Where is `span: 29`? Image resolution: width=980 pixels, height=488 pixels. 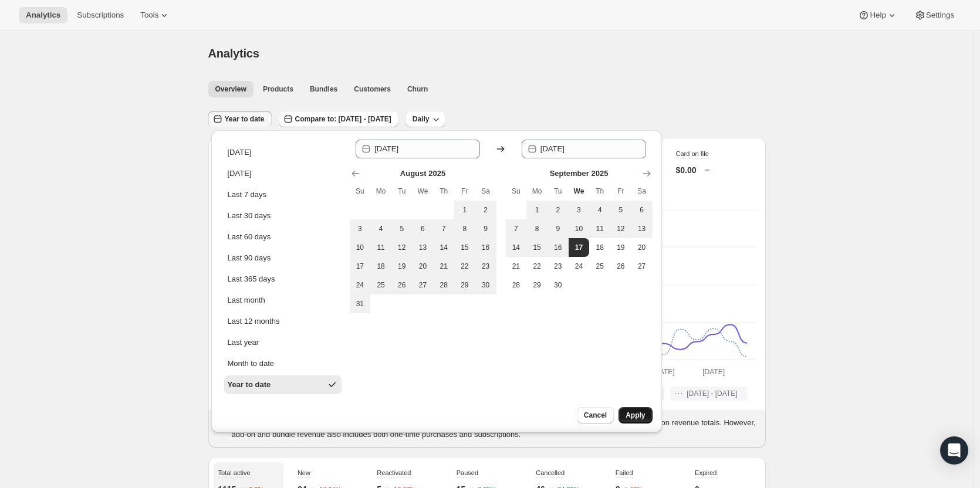
span: 29 is located at coordinates (537, 285).